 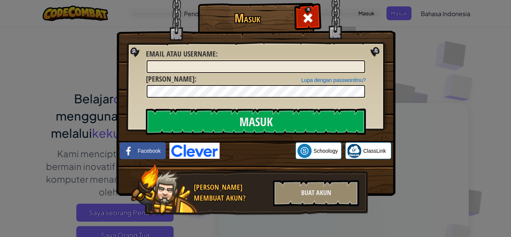 What do you see at coordinates (375, 151) in the screenshot?
I see `span: ClassLink` at bounding box center [375, 151].